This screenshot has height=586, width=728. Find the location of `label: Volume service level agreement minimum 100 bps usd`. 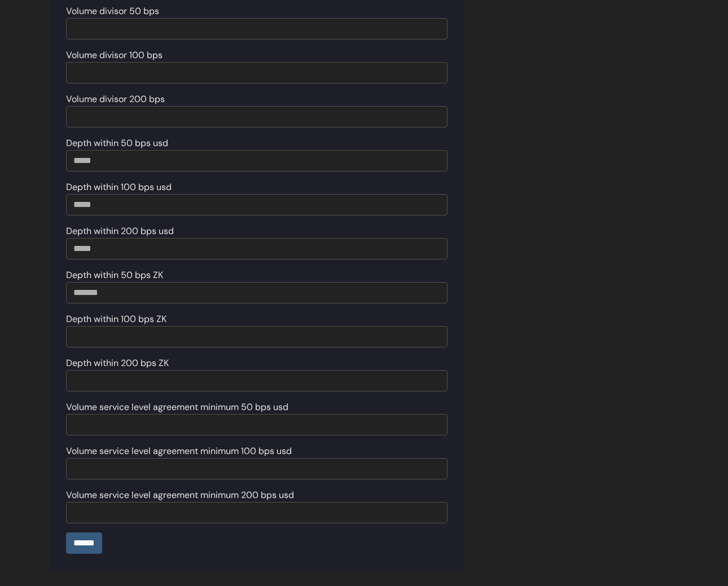

label: Volume service level agreement minimum 100 bps usd is located at coordinates (179, 451).